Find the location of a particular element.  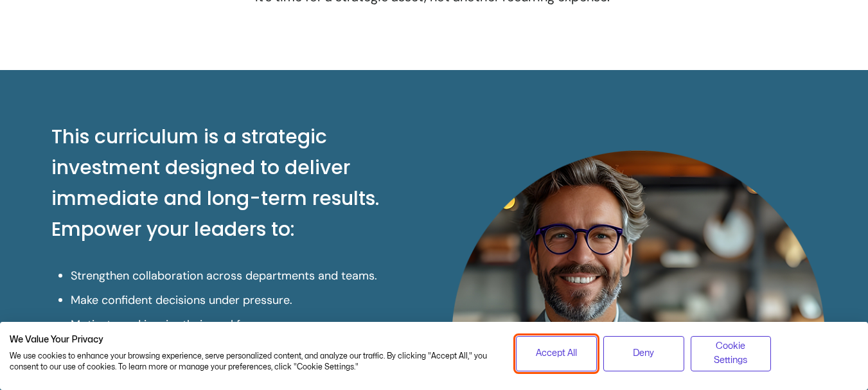

h2: We Value Your Privacy is located at coordinates (253, 340).